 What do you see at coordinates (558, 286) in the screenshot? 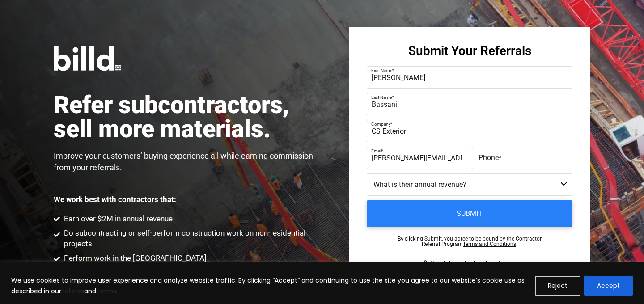
I see `button: Reject` at bounding box center [558, 286].